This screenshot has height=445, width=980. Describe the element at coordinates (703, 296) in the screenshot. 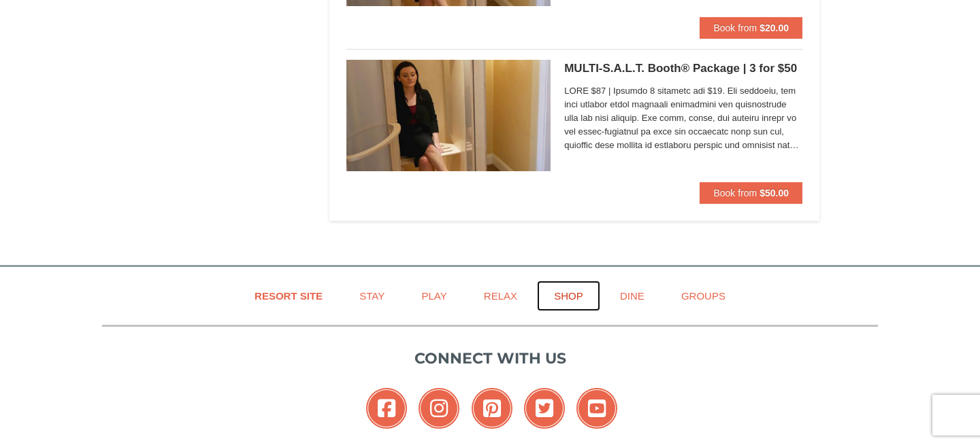

I see `a: Groups` at that location.